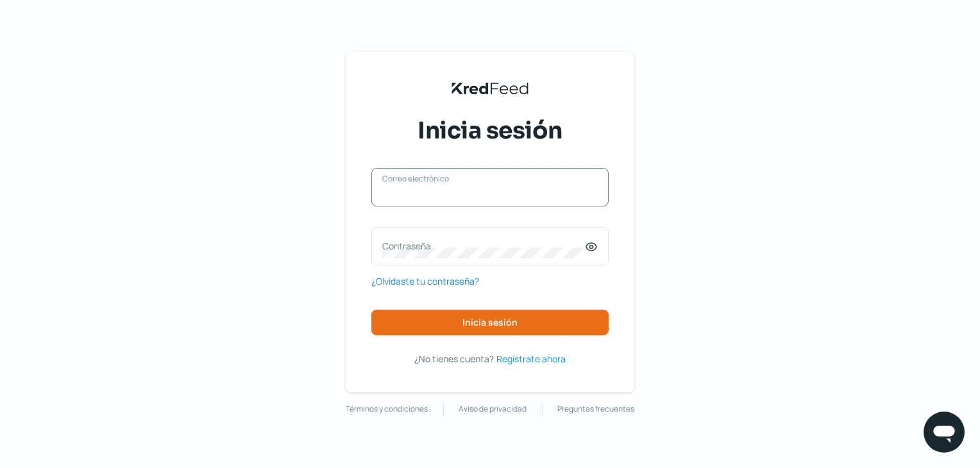  What do you see at coordinates (483, 179) in the screenshot?
I see `label: Correo electrónico` at bounding box center [483, 179].